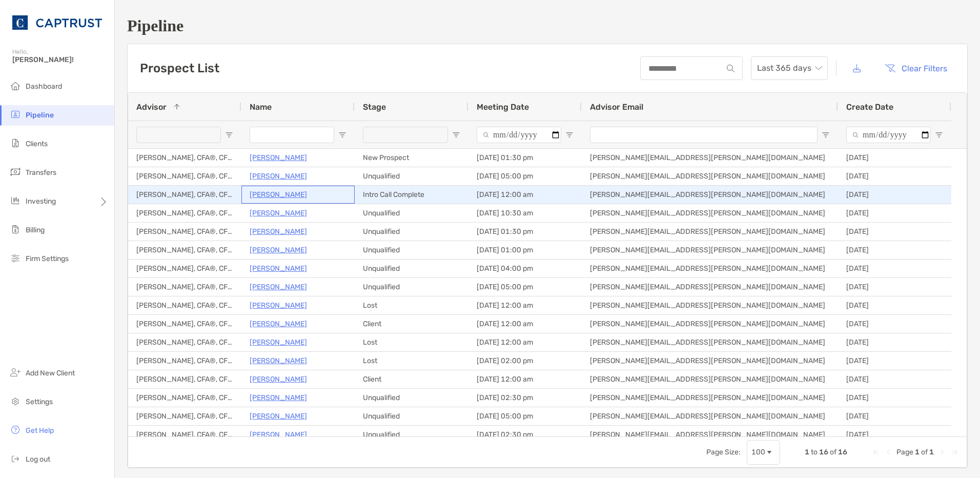 This screenshot has width=980, height=478. Describe the element at coordinates (179, 69) in the screenshot. I see `h3: Prospect List` at that location.